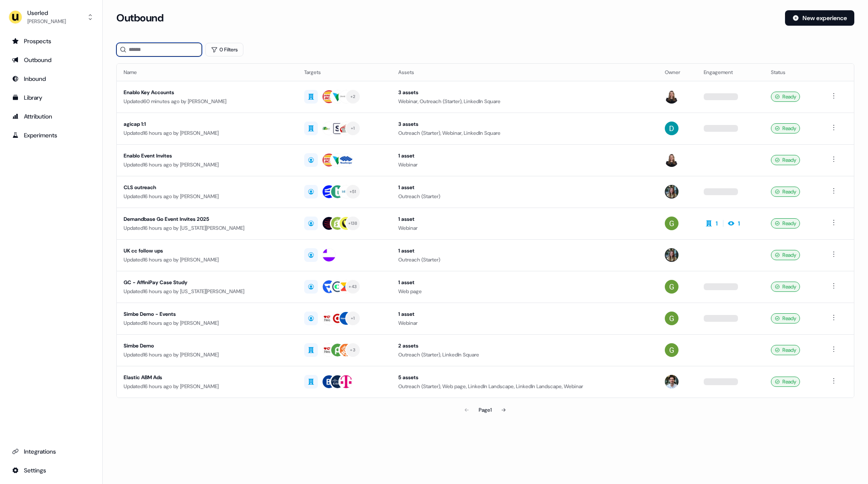 The height and width of the screenshot is (484, 868). I want to click on th: Targets, so click(344, 73).